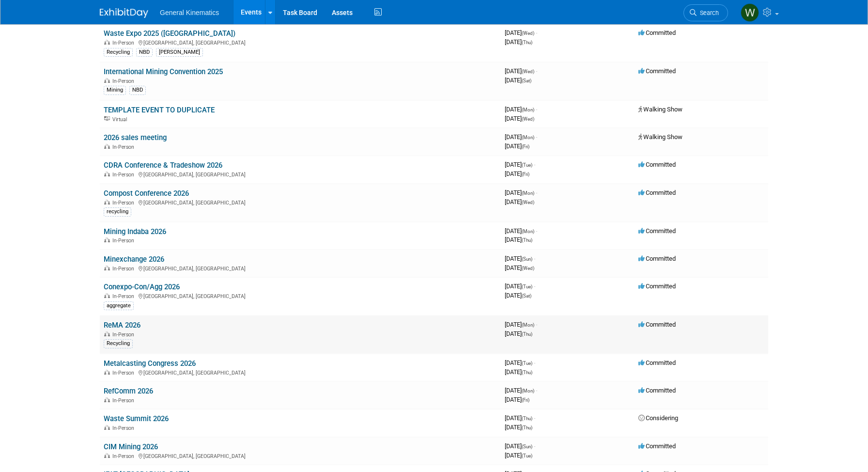 The image size is (868, 472). Describe the element at coordinates (119, 306) in the screenshot. I see `div: aggregate` at that location.